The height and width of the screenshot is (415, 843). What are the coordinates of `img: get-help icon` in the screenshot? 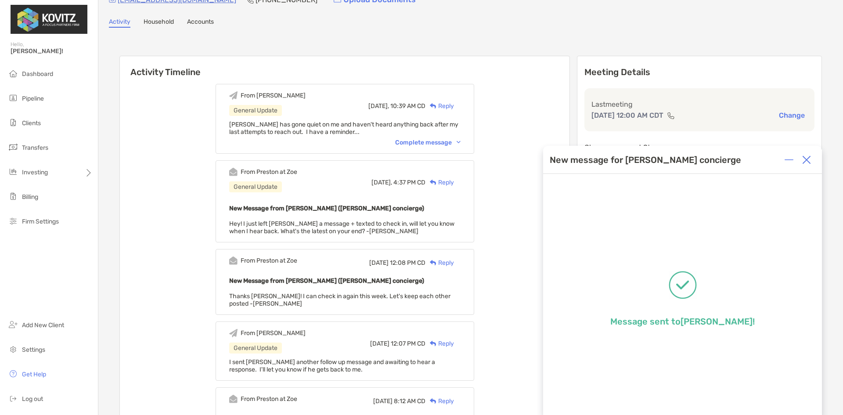 It's located at (13, 374).